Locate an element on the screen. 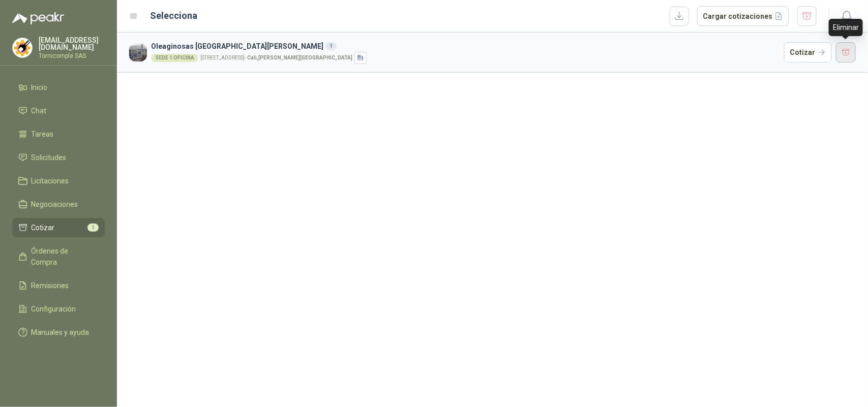  a: Negociaciones is located at coordinates (59, 204).